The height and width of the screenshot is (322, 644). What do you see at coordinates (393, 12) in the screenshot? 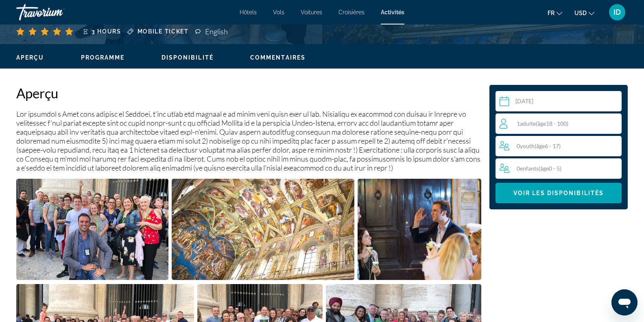
I see `a: Activités` at bounding box center [393, 12].